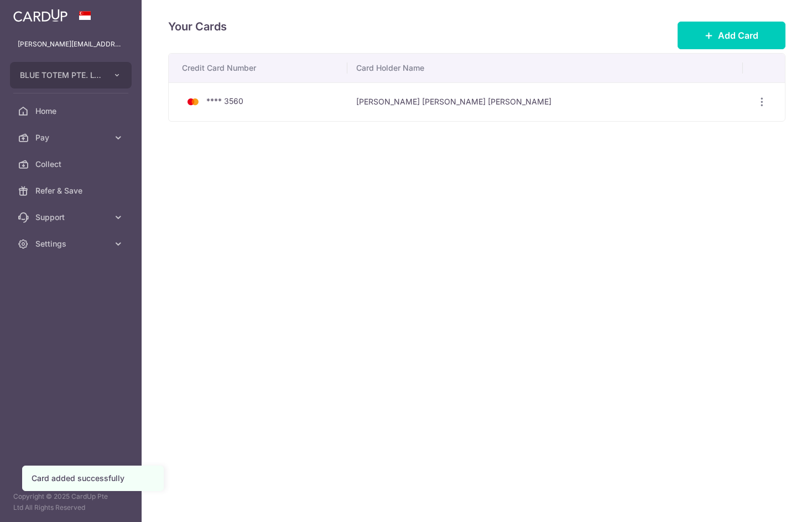 Image resolution: width=812 pixels, height=522 pixels. I want to click on a: Add Card, so click(732, 35).